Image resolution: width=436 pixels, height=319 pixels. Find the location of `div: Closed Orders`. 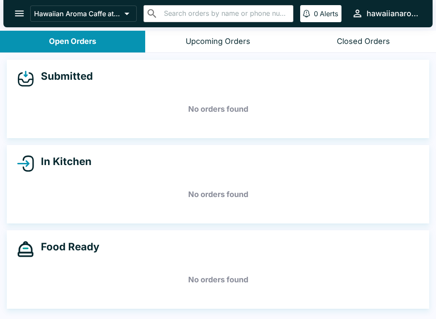

div: Closed Orders is located at coordinates (363, 41).